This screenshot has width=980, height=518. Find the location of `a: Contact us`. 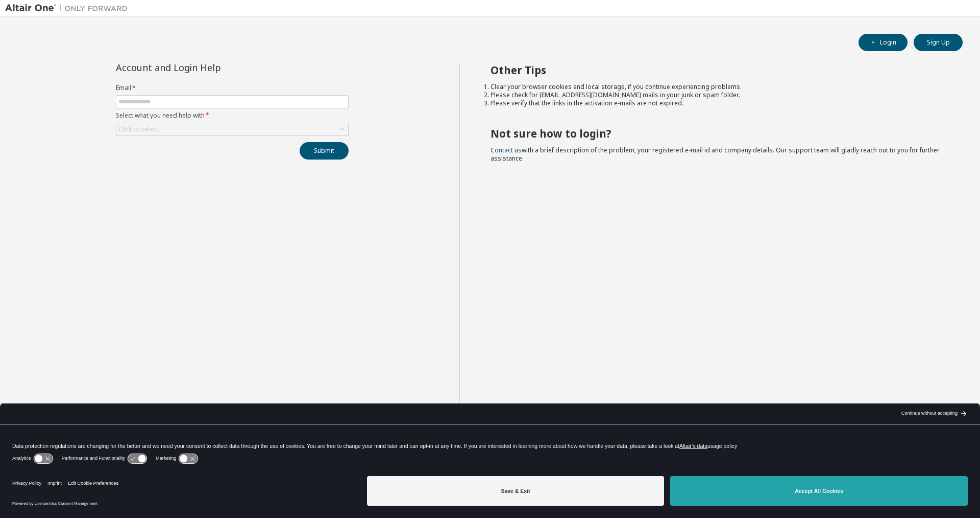

a: Contact us is located at coordinates (506, 149).